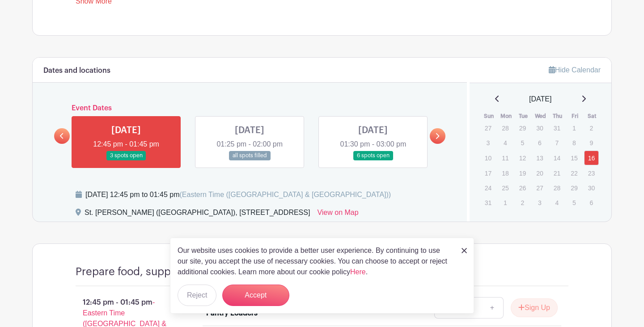 This screenshot has width=644, height=327. What do you see at coordinates (505, 158) in the screenshot?
I see `p: 11` at bounding box center [505, 158].